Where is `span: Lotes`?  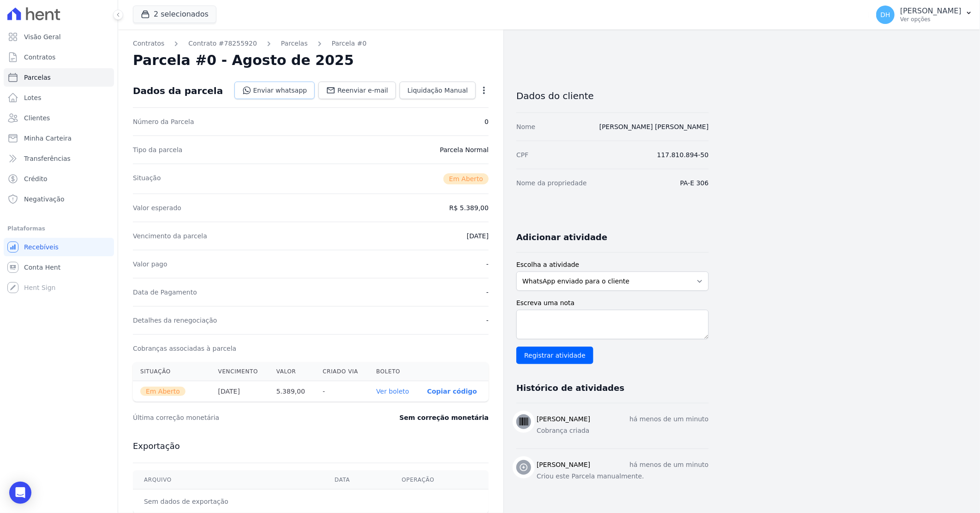
span: Lotes is located at coordinates (33, 98).